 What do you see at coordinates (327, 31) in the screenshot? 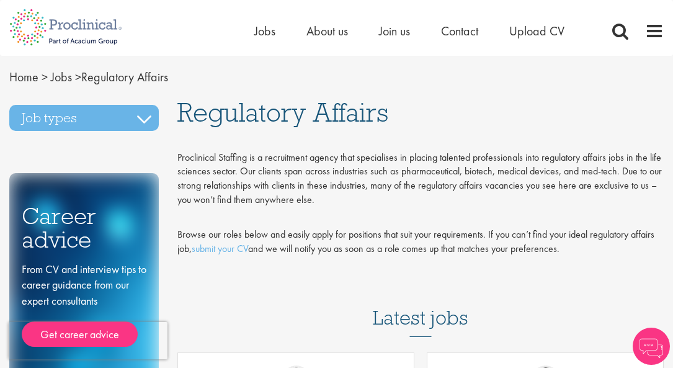
I see `span: About us` at bounding box center [327, 31].